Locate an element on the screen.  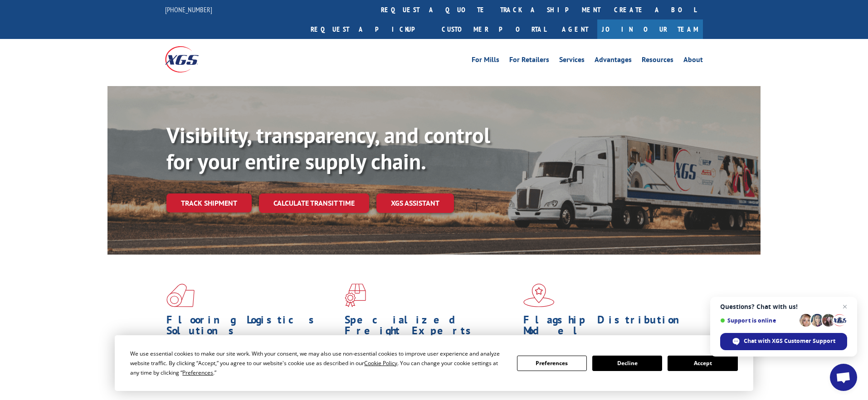
a: About is located at coordinates (693, 61).